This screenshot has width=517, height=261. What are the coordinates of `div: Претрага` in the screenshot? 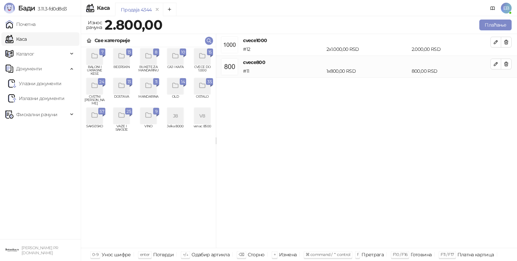 It's located at (373, 255).